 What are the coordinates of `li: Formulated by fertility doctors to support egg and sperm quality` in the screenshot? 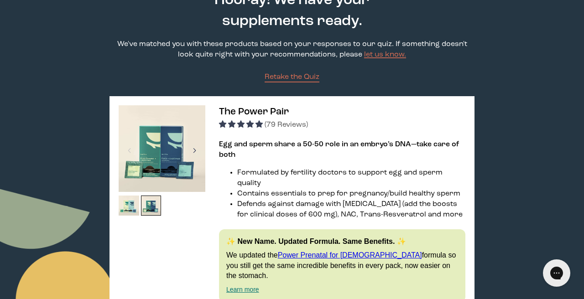 It's located at (351, 178).